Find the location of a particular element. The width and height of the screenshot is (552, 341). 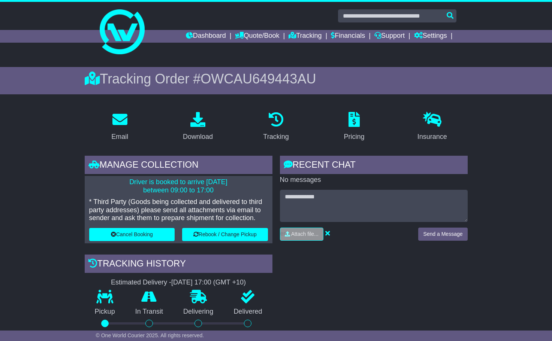

a: Pricing is located at coordinates (354, 127).